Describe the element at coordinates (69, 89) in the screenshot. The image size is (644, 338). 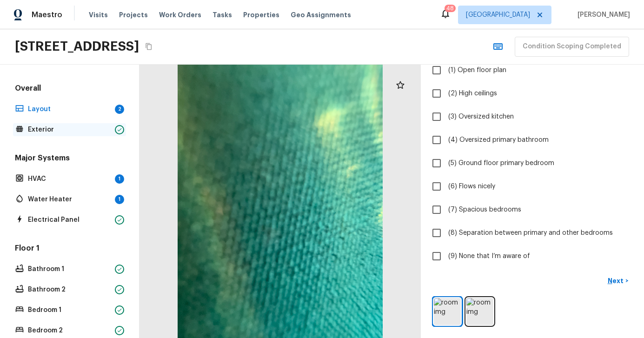
I see `h5: Overall` at that location.